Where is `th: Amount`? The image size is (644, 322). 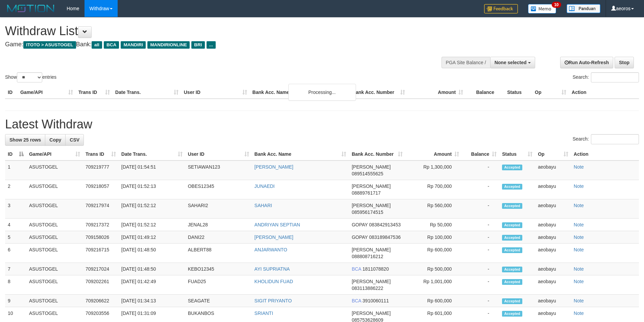 th: Amount is located at coordinates (437, 93).